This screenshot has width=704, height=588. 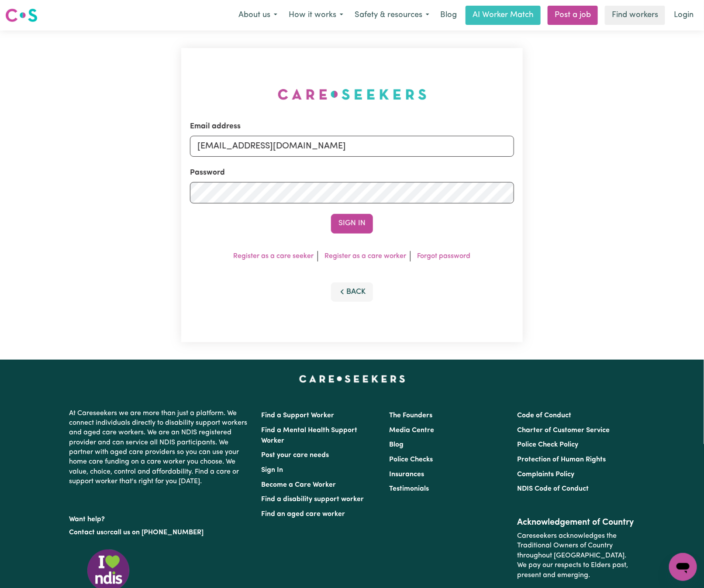 What do you see at coordinates (635, 15) in the screenshot?
I see `a: Find workers` at bounding box center [635, 15].